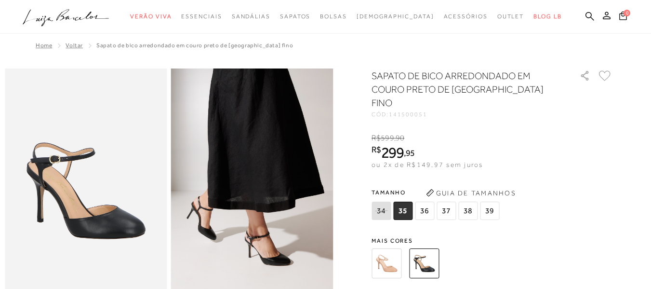 This screenshot has height=289, width=651. Describe the element at coordinates (74, 45) in the screenshot. I see `a: Voltar` at that location.